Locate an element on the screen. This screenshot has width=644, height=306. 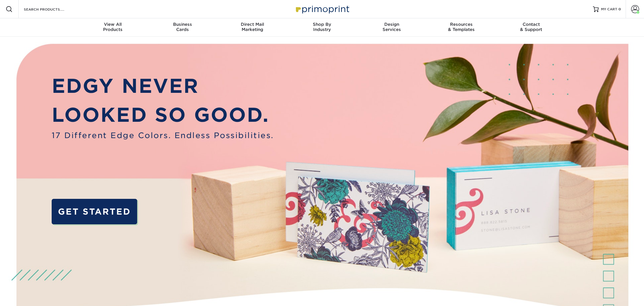
span: Contact is located at coordinates (531, 24).